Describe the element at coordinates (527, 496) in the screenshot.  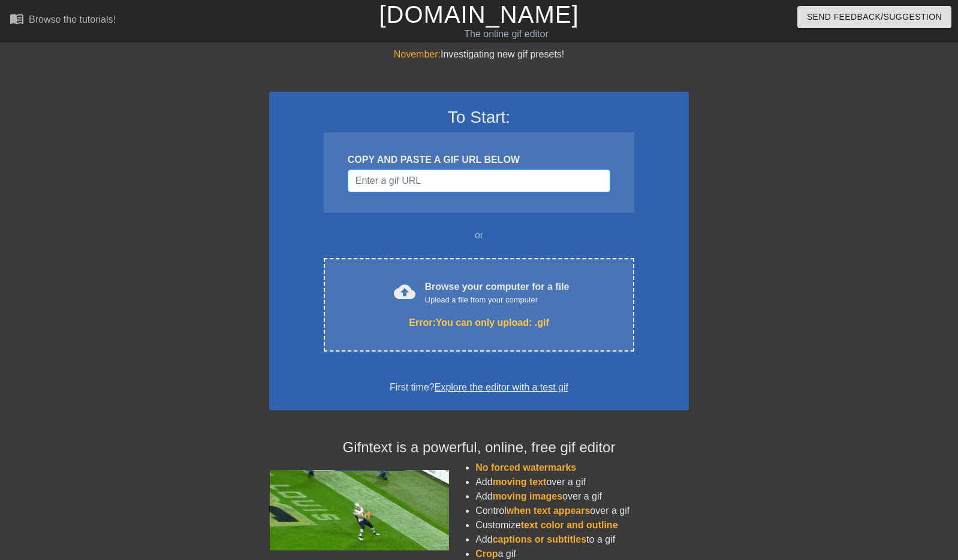
I see `span: moving images` at that location.